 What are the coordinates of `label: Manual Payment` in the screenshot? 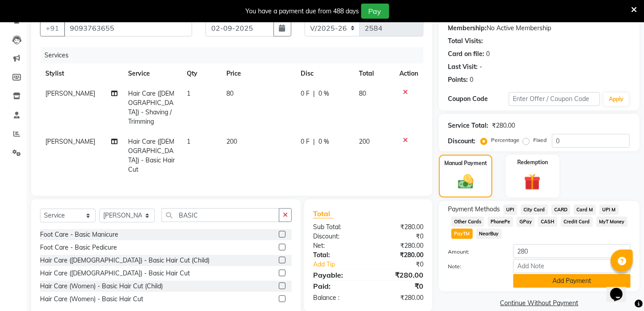 It's located at (466, 163).